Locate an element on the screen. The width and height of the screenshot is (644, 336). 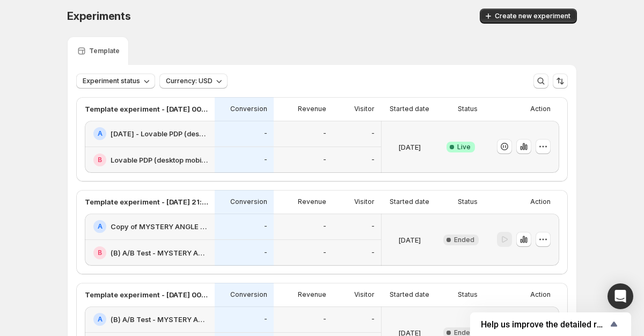
button: Experiment status is located at coordinates (116, 81).